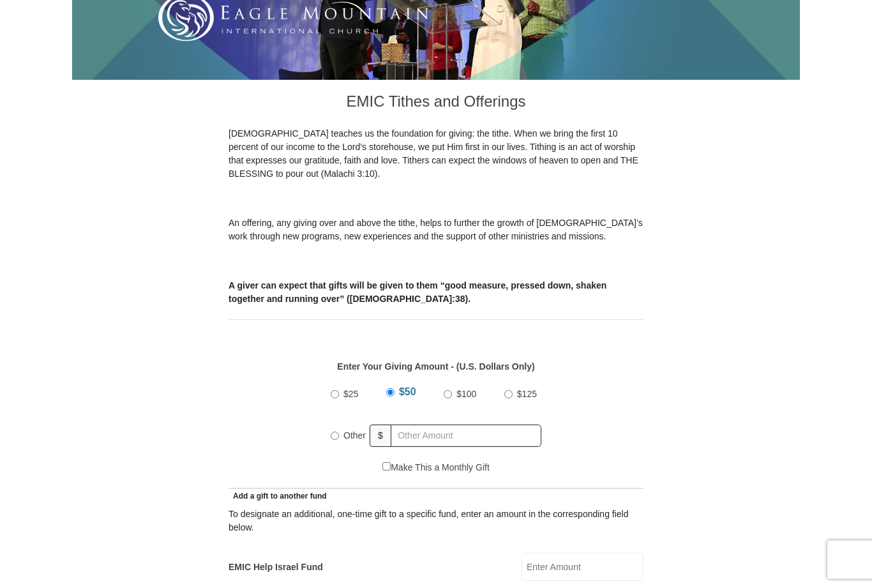  I want to click on input: Make This a Monthly Gift, so click(386, 467).